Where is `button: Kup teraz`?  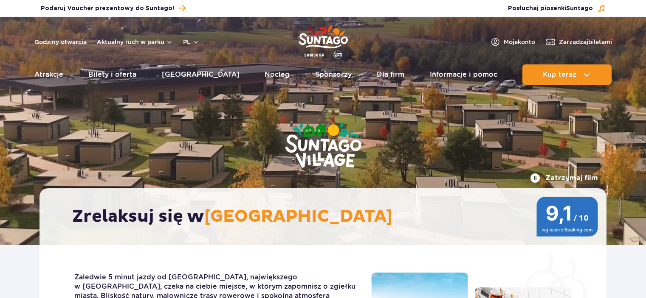
button: Kup teraz is located at coordinates (567, 75).